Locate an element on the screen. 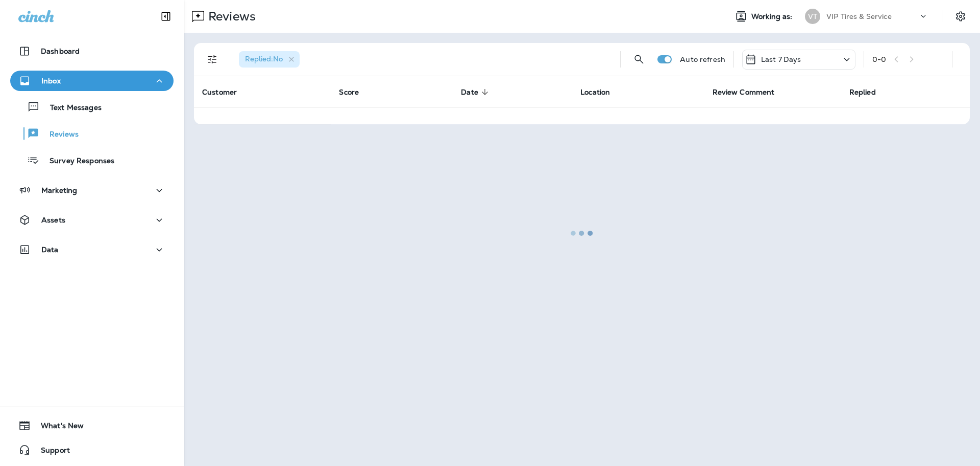 This screenshot has height=466, width=980. p: Survey Responses is located at coordinates (76, 161).